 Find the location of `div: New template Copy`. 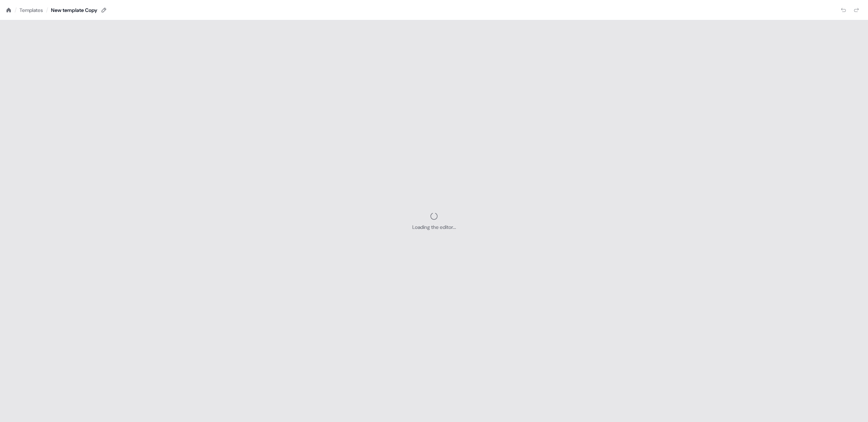

div: New template Copy is located at coordinates (74, 10).